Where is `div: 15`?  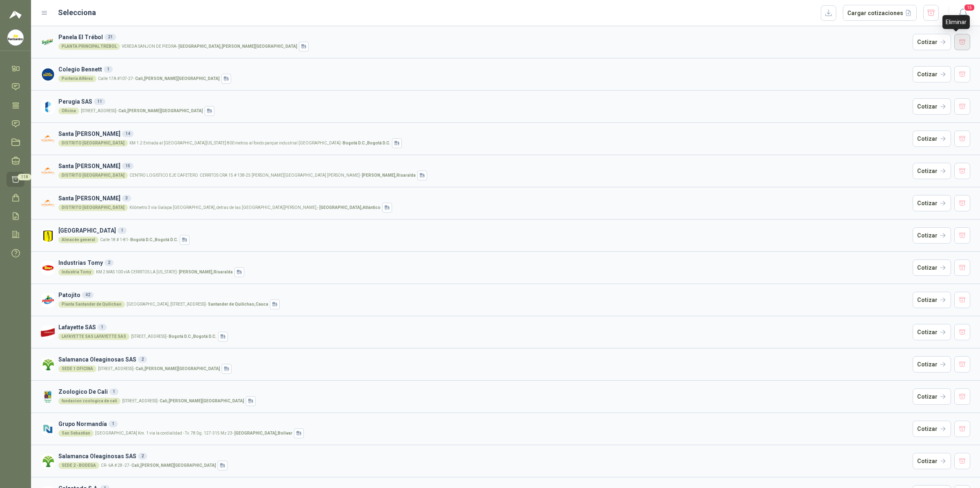 div: 15 is located at coordinates (128, 166).